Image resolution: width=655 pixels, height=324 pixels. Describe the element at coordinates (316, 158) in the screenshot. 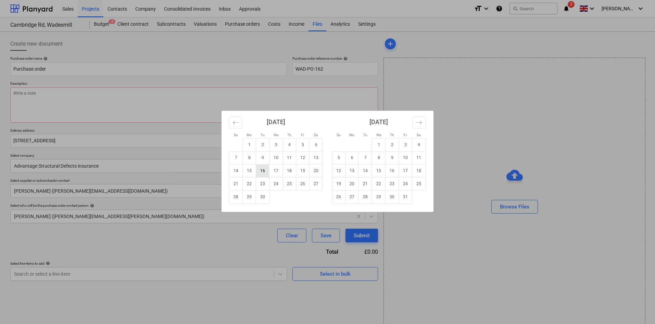

I see `td: Saturday, September 13, 2025` at that location.